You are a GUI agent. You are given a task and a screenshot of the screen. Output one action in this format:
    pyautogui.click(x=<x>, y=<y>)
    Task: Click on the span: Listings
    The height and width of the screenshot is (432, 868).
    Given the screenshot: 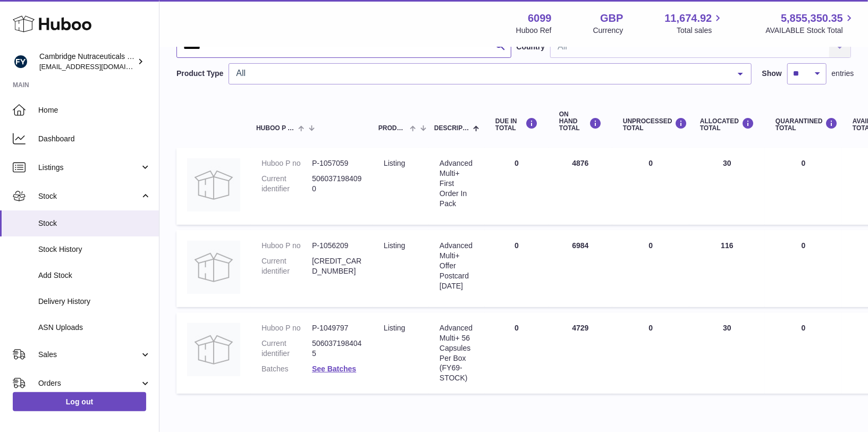 What is the action you would take?
    pyautogui.click(x=89, y=168)
    